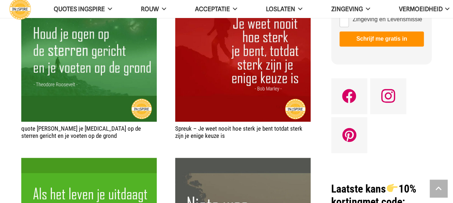  Describe the element at coordinates (243, 162) in the screenshot. I see `a: Quote: Niets was mogelijk totdat iemand het deed` at that location.